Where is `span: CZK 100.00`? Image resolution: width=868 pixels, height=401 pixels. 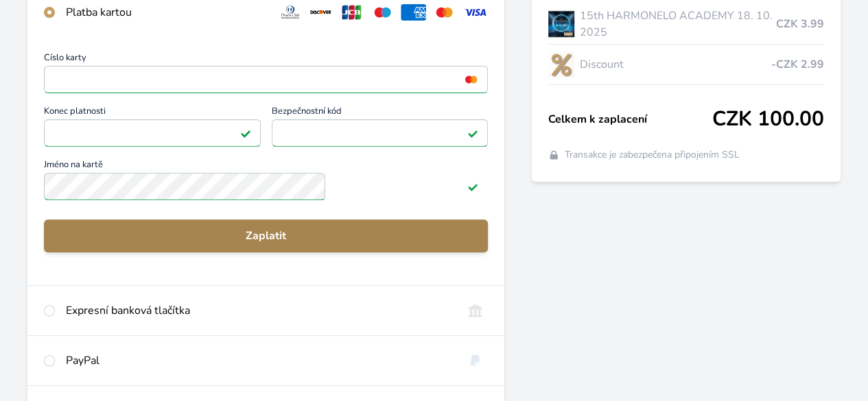 span: CZK 100.00 is located at coordinates (768, 119).